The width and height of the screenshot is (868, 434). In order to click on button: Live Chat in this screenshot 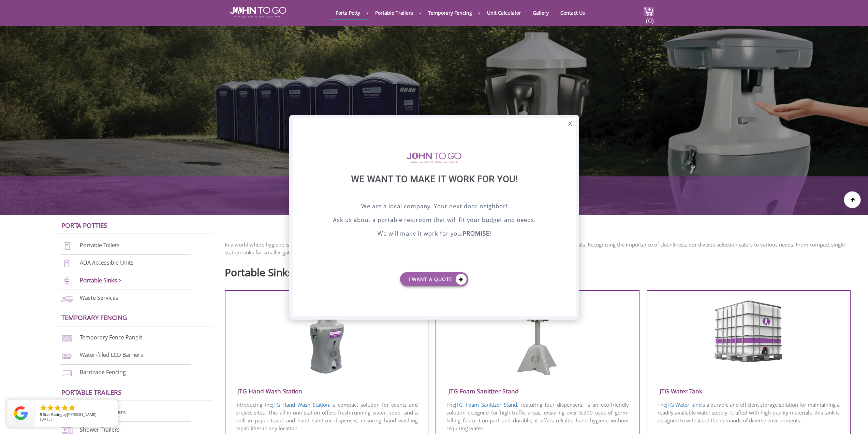, I will do `click(855, 420)`.